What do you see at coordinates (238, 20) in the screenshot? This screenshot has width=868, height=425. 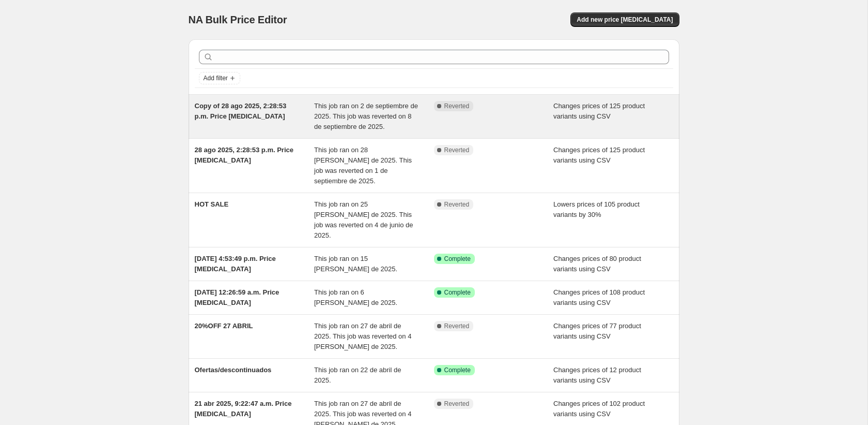 I see `span: NA Bulk Price Editor` at bounding box center [238, 20].